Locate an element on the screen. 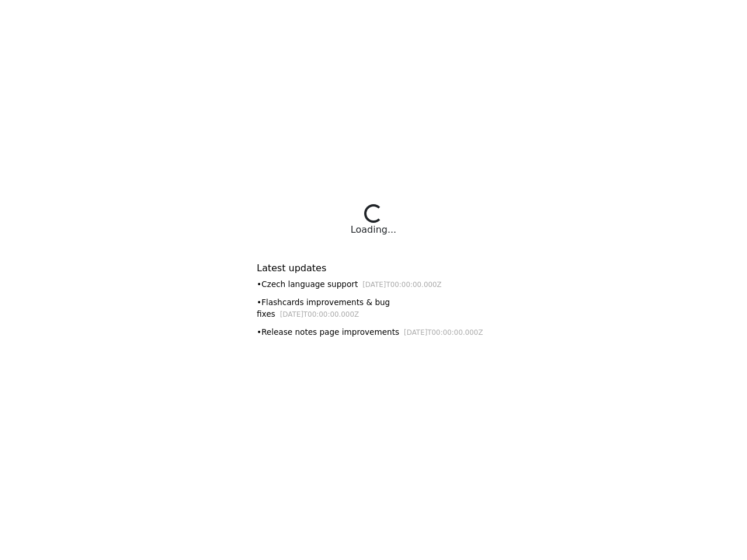 This screenshot has width=747, height=560. div: • Flashcards improvements & bug fixes is located at coordinates (373, 308).